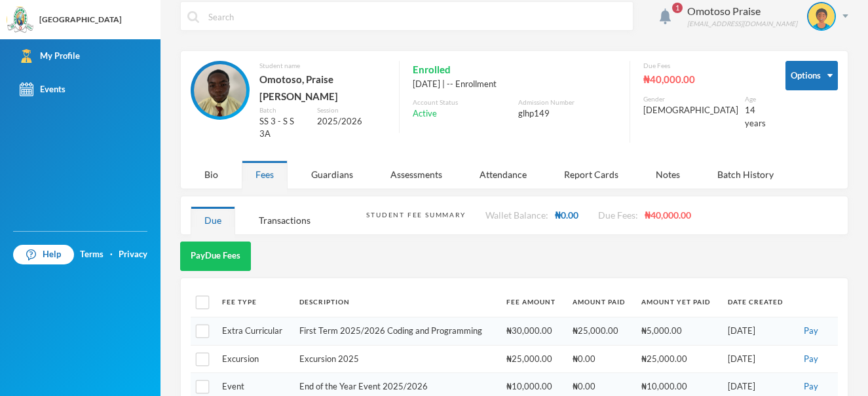 The width and height of the screenshot is (868, 396). Describe the element at coordinates (691, 99) in the screenshot. I see `div: Gender` at that location.